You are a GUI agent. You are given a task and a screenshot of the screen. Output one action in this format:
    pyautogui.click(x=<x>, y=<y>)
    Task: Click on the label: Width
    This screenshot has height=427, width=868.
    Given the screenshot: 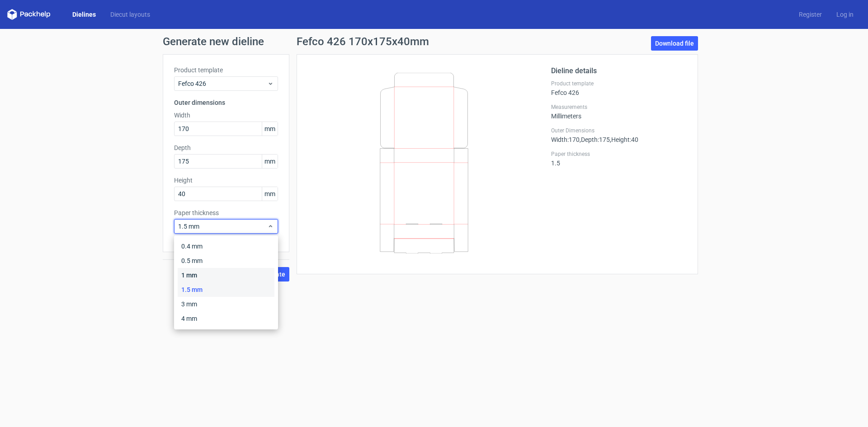 What is the action you would take?
    pyautogui.click(x=226, y=115)
    